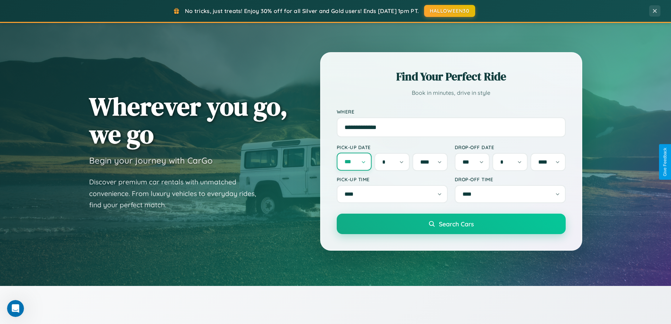 The width and height of the screenshot is (671, 324). Describe the element at coordinates (510, 179) in the screenshot. I see `label: Drop-off Time` at that location.